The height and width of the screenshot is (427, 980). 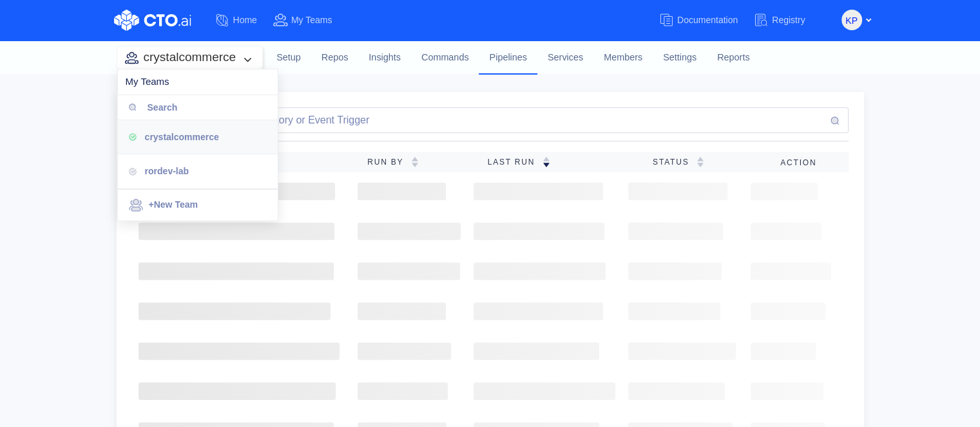 What do you see at coordinates (546, 162) in the screenshot?
I see `img: sorting-down.svg` at bounding box center [546, 162].